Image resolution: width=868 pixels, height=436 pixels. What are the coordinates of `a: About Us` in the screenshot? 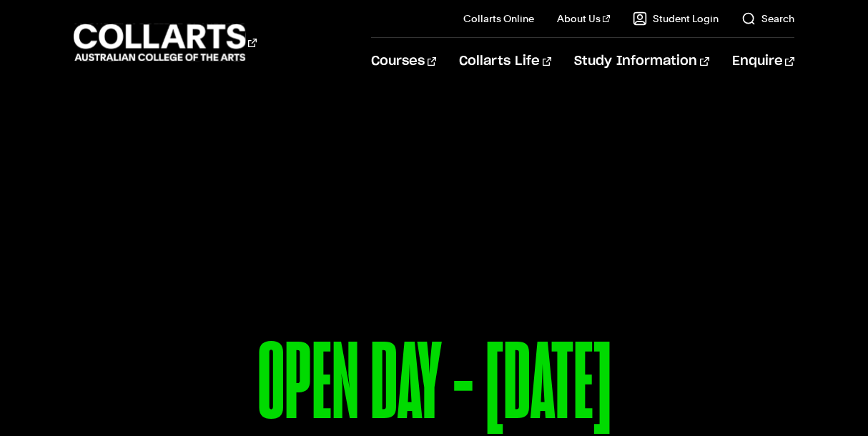 It's located at (584, 19).